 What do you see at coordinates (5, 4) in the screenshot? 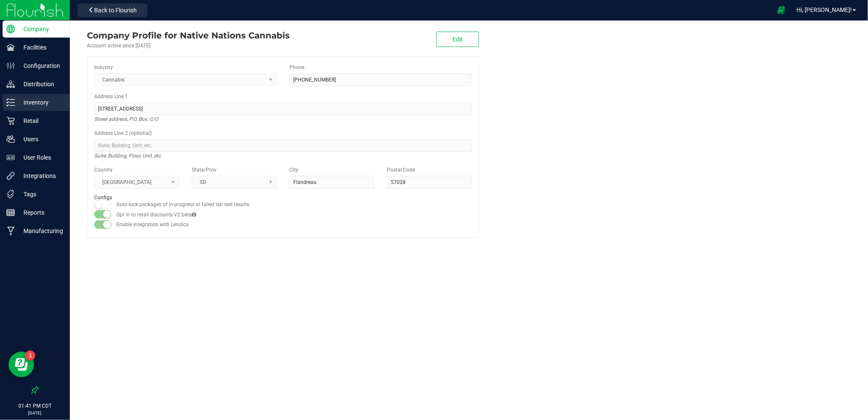
I see `span: 1` at bounding box center [5, 4].